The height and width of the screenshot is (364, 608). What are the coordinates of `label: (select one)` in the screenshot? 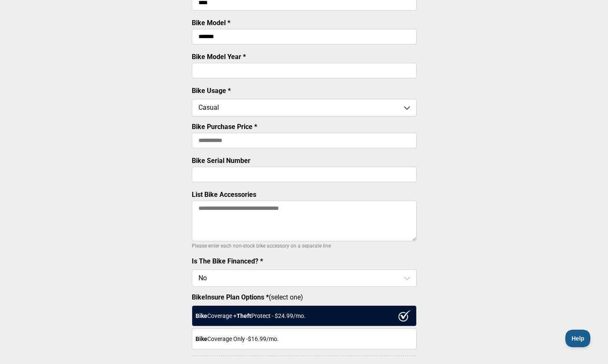 It's located at (304, 297).